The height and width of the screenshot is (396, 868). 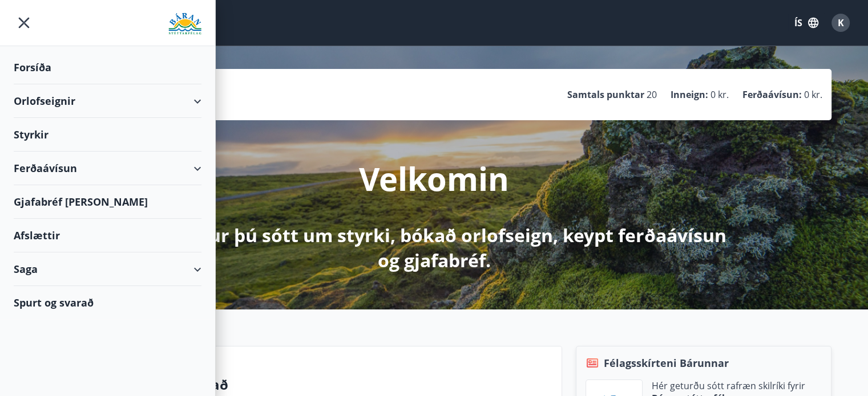 What do you see at coordinates (605, 94) in the screenshot?
I see `p: Samtals punktar` at bounding box center [605, 94].